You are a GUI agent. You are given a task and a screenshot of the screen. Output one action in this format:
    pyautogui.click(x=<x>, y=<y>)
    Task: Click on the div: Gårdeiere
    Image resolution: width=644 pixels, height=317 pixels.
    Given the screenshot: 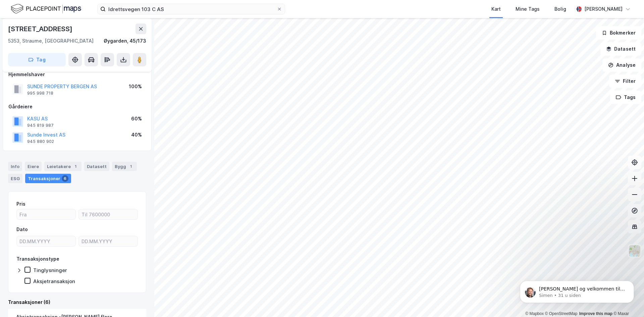 What is the action you would take?
    pyautogui.click(x=78, y=107)
    